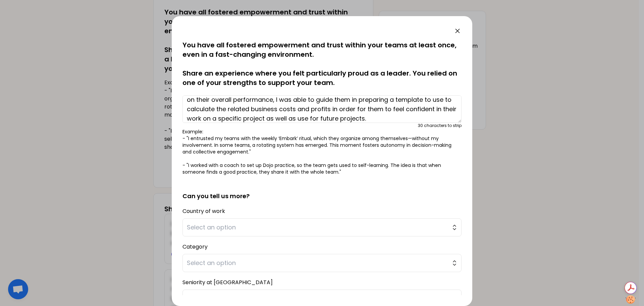  I want to click on div: 30 characters to strip, so click(440, 126).